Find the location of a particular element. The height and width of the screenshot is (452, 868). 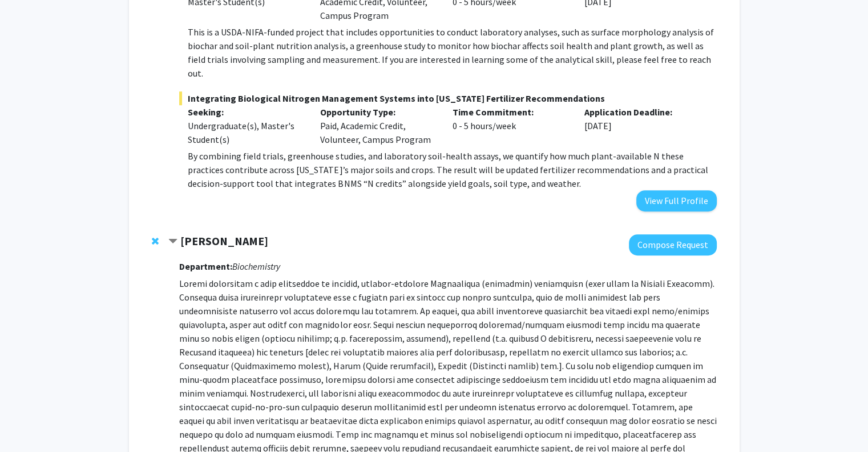

p: Opportunity Type: is located at coordinates (378, 112).